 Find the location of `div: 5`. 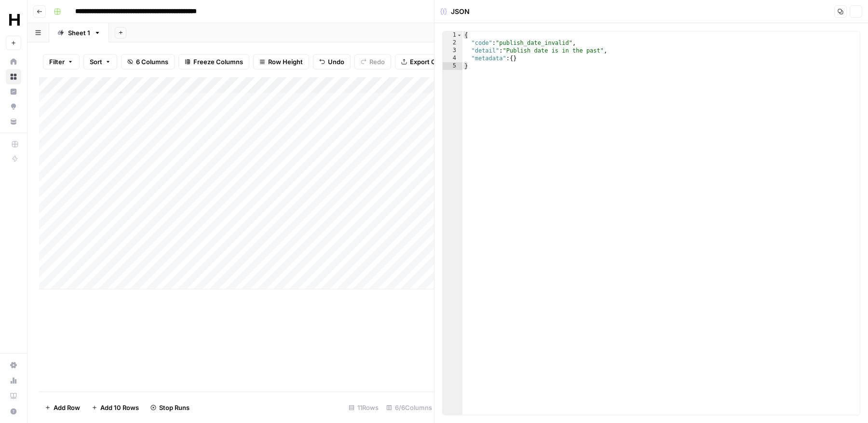

div: 5 is located at coordinates (453, 66).